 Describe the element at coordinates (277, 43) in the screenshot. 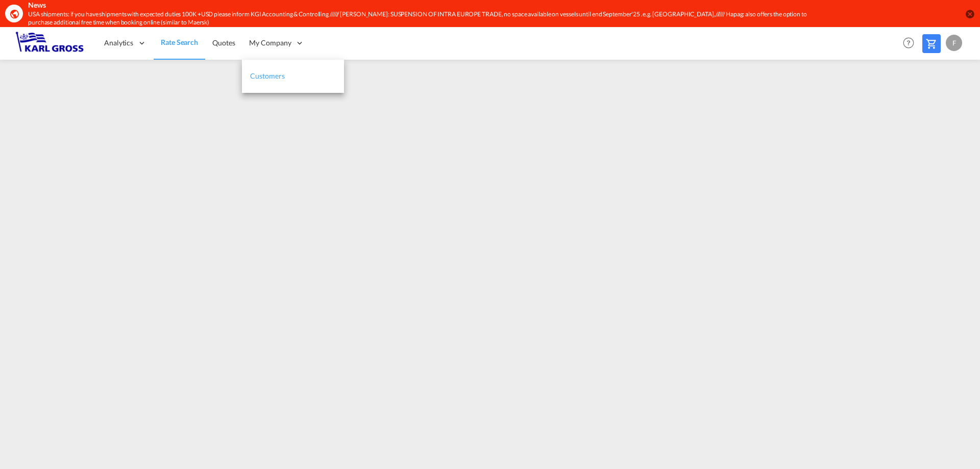

I see `div: My Company` at that location.